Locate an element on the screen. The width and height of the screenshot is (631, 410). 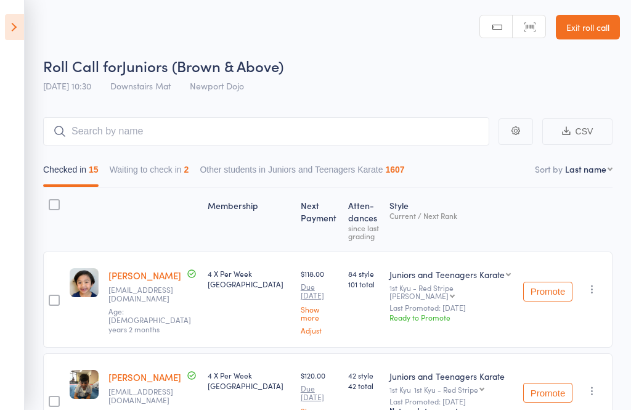
label: Sort by is located at coordinates (548, 169).